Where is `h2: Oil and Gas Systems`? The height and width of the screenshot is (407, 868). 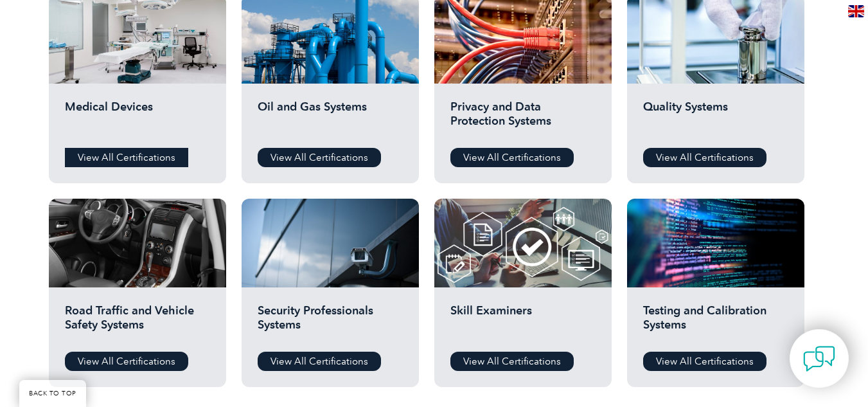 h2: Oil and Gas Systems is located at coordinates (330, 119).